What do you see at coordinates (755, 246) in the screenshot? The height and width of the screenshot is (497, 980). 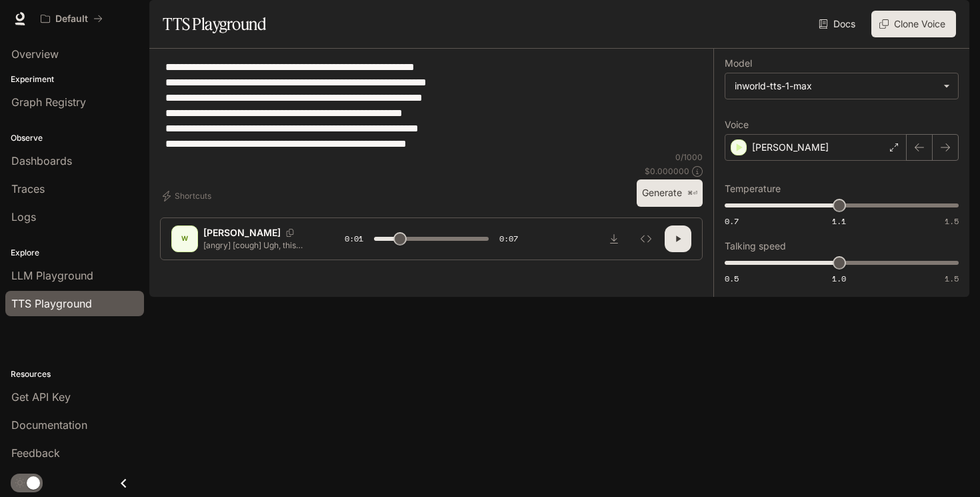 I see `p: Talking speed` at bounding box center [755, 246].